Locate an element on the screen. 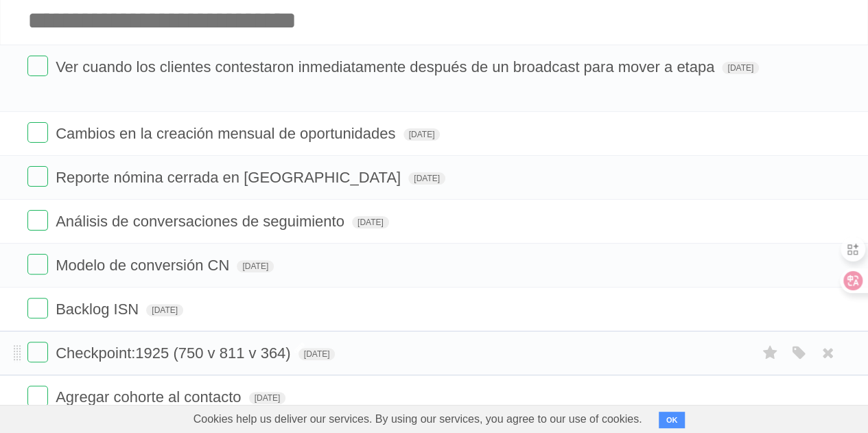 The height and width of the screenshot is (433, 868). span: Backlog ISN is located at coordinates (98, 309).